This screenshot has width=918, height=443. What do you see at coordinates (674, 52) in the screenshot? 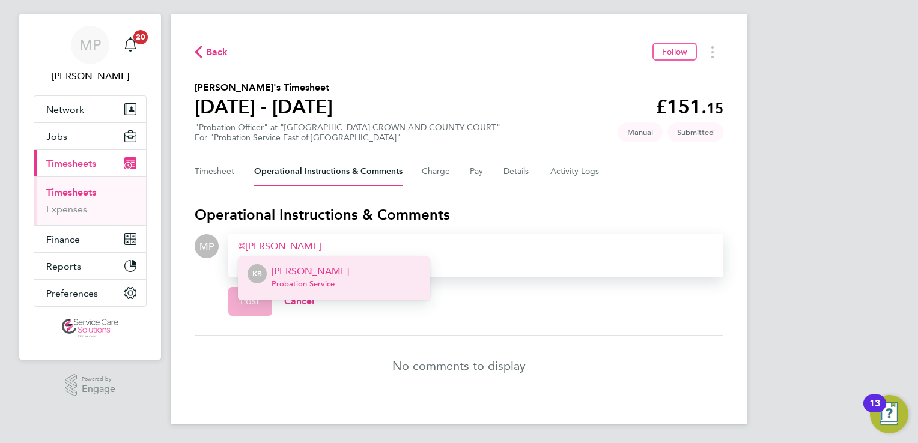
I see `button: Follow` at bounding box center [674, 52].